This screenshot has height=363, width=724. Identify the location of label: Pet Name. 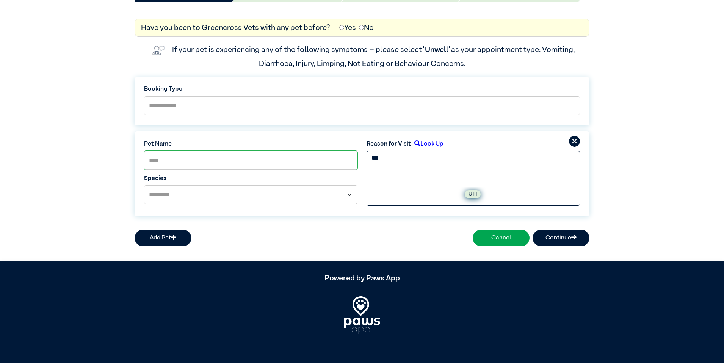
(251, 144).